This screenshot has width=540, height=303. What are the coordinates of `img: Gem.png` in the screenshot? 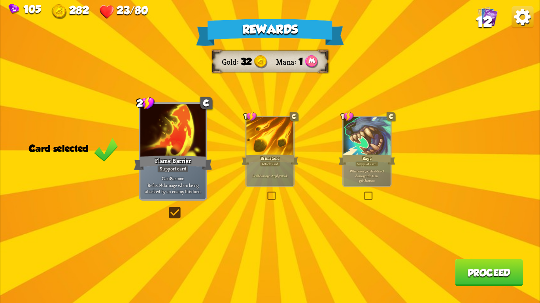 It's located at (14, 9).